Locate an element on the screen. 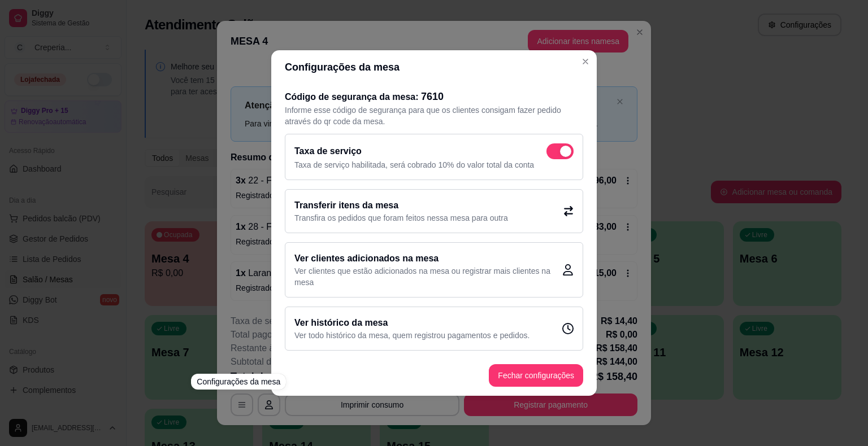 This screenshot has height=446, width=868. h2: Código de segurança da mesa: is located at coordinates (434, 97).